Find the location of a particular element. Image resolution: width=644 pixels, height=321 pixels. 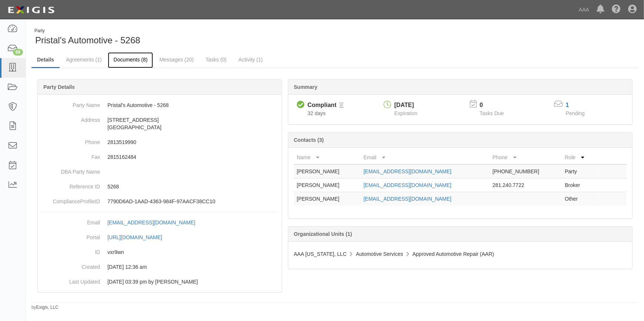

b: Summary is located at coordinates (306, 87).